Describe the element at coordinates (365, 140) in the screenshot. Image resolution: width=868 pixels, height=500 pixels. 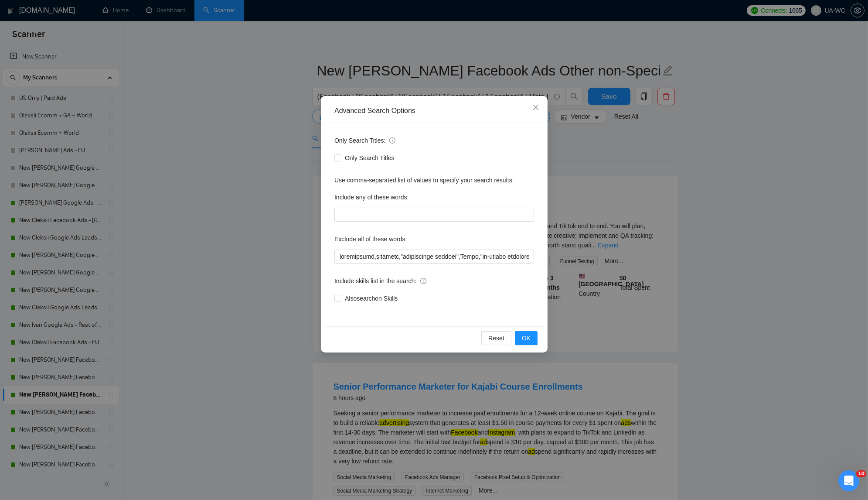
I see `span: Only Search Titles:` at that location.